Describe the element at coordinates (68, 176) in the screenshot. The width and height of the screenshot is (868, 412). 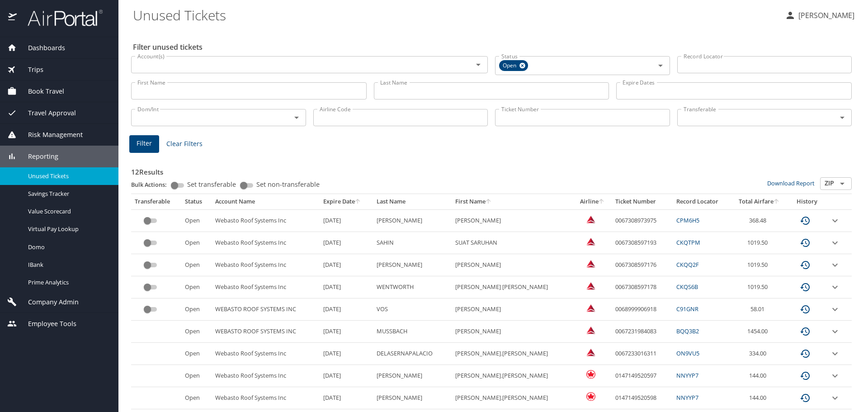
I see `span: Unused Tickets` at that location.